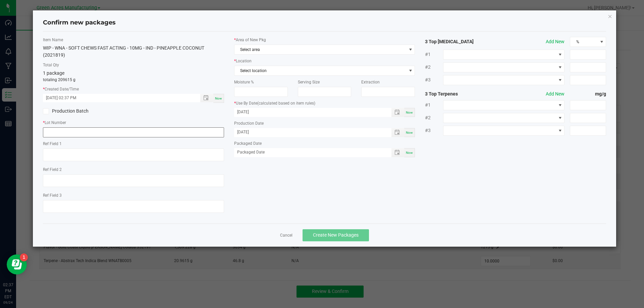 This screenshot has height=308, width=644. Describe the element at coordinates (320, 50) in the screenshot. I see `span: Select area` at that location.